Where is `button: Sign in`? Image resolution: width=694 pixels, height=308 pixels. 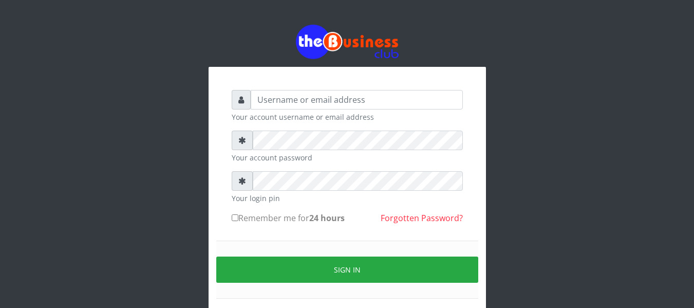
button: Sign in is located at coordinates (347, 269).